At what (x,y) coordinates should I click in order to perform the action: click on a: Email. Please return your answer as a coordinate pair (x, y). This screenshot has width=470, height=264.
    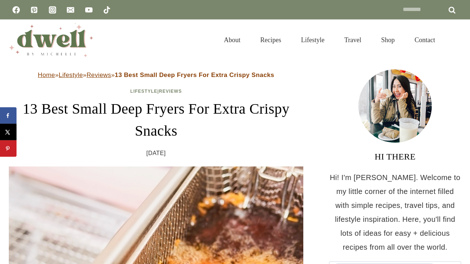
    Looking at the image, I should click on (71, 10).